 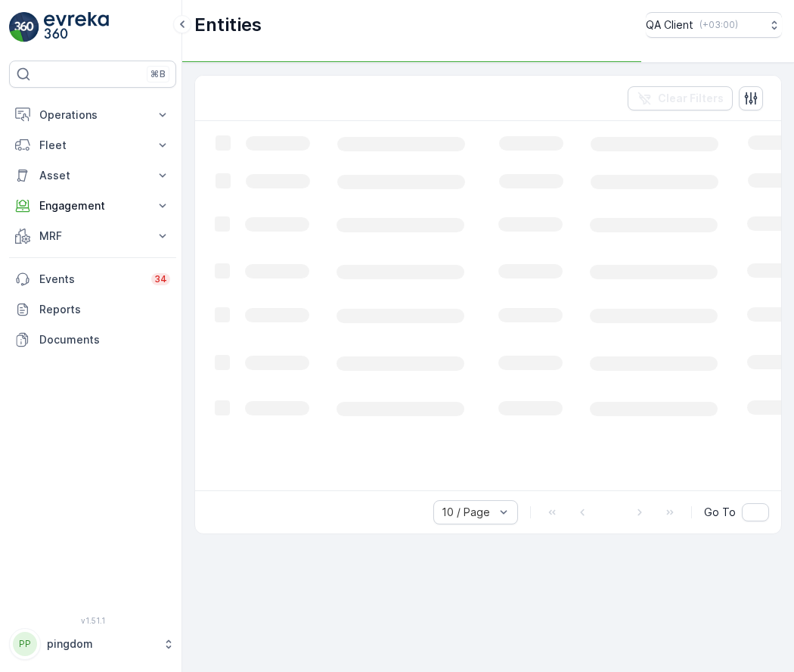 I want to click on p: Documents, so click(x=104, y=340).